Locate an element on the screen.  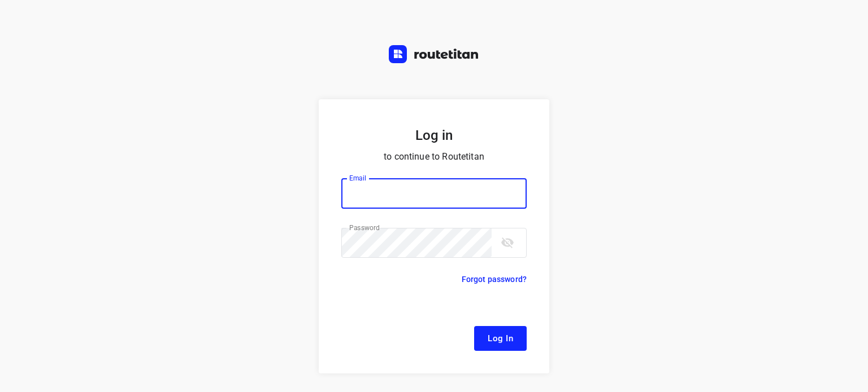
button: Log In is located at coordinates (500, 338).